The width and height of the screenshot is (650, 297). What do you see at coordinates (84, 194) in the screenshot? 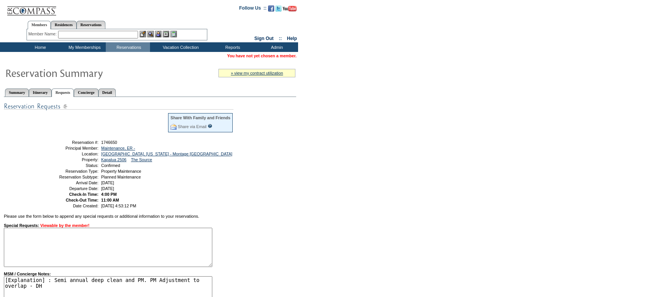
I see `strong: Check-In Time:` at bounding box center [84, 194].